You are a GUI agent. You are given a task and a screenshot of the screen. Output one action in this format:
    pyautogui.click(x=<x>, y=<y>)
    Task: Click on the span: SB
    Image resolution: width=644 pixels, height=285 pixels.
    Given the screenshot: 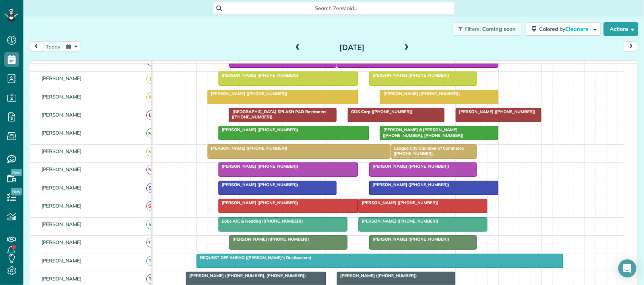 What is the action you would take?
    pyautogui.click(x=151, y=188)
    